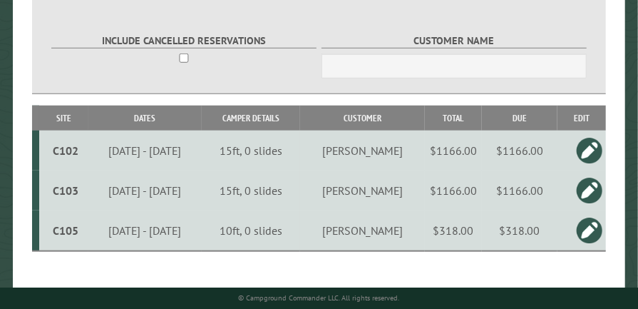  I want to click on th: Dates, so click(145, 118).